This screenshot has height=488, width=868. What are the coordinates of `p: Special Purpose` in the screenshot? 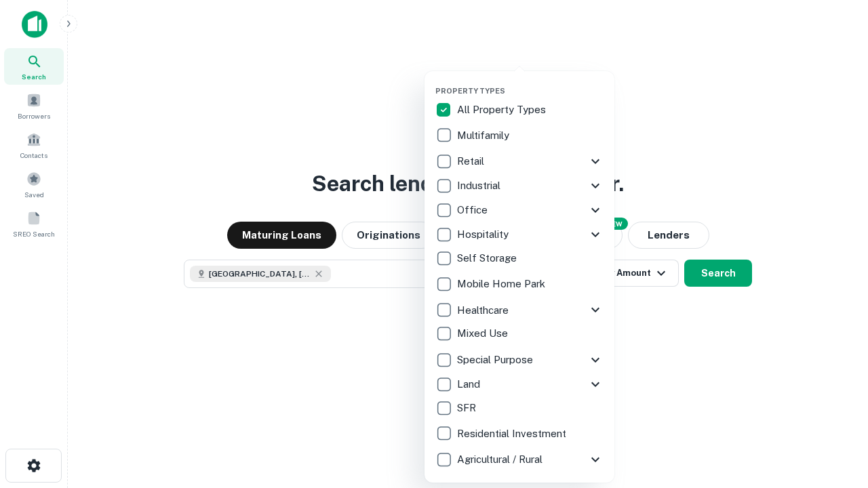 It's located at (497, 360).